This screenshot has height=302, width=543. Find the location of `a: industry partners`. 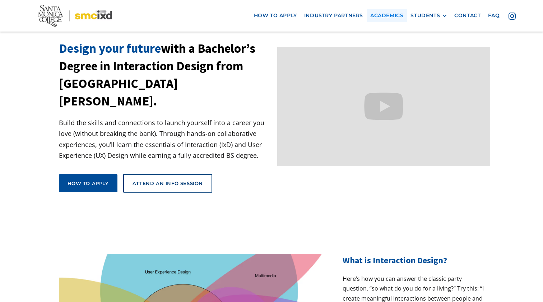

a: industry partners is located at coordinates (334, 15).